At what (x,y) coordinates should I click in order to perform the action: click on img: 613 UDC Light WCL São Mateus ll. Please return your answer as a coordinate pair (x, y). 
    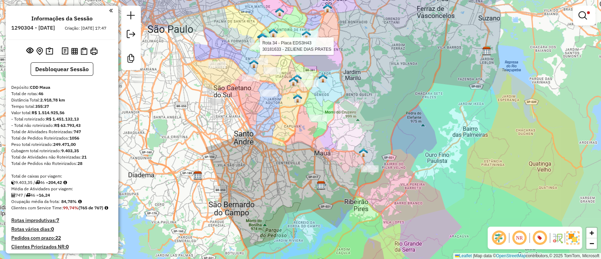
    Looking at the image, I should click on (323, 78).